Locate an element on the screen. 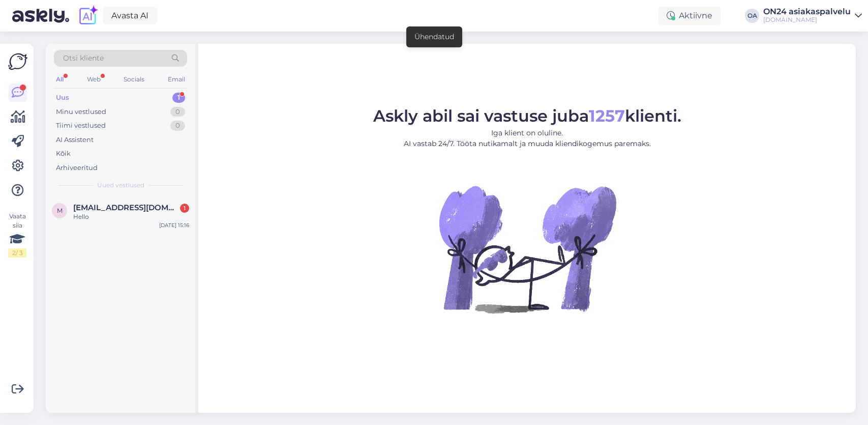  div: 2 / 3 is located at coordinates (17, 253).